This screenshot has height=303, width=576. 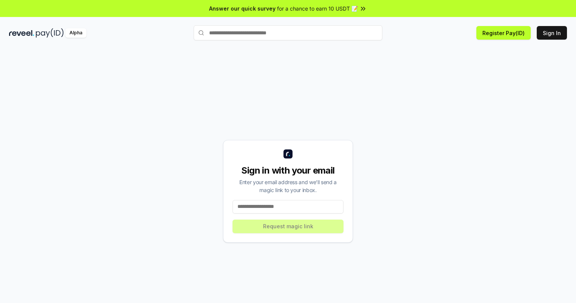 What do you see at coordinates (288, 186) in the screenshot?
I see `div: Enter your email address and we’ll send a magic link to your inbox.` at bounding box center [288, 186].